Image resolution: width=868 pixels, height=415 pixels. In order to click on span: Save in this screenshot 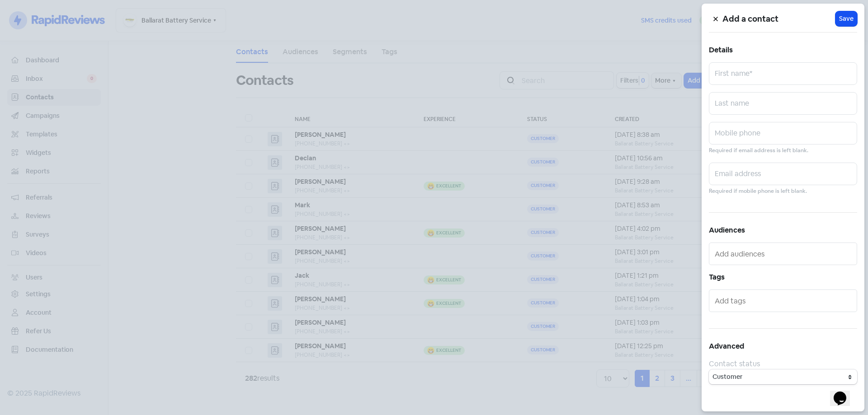, I will do `click(846, 19)`.